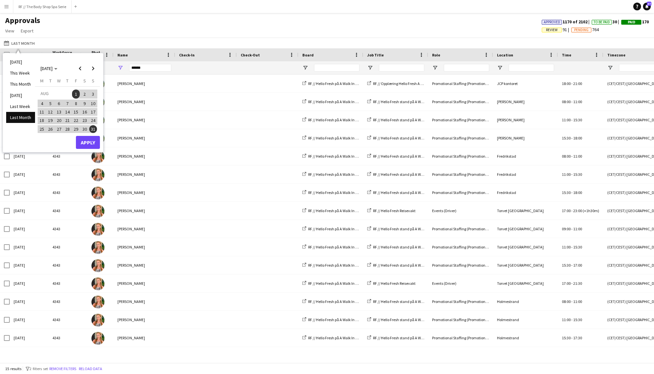  What do you see at coordinates (93, 103) in the screenshot?
I see `button: 10-08-2025` at bounding box center [93, 103].